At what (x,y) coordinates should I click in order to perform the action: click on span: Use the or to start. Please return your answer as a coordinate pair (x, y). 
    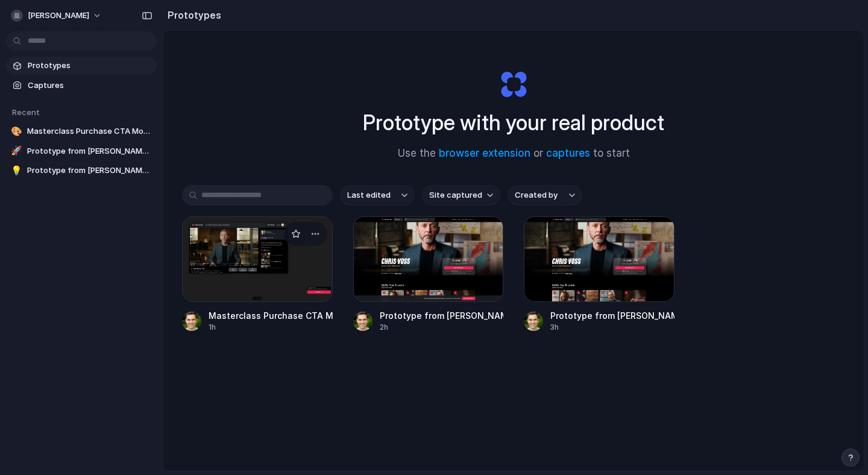
    Looking at the image, I should click on (514, 154).